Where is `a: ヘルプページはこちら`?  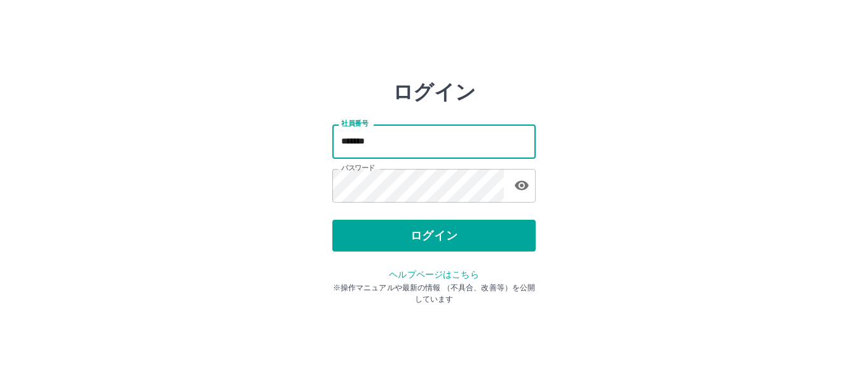
a: ヘルプページはこちら is located at coordinates (433, 274).